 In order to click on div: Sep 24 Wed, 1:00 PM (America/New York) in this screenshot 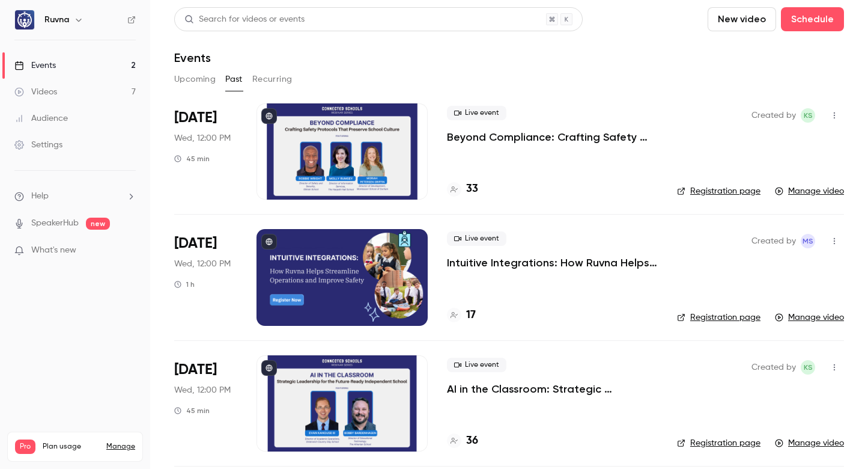, I will do `click(206, 151)`.